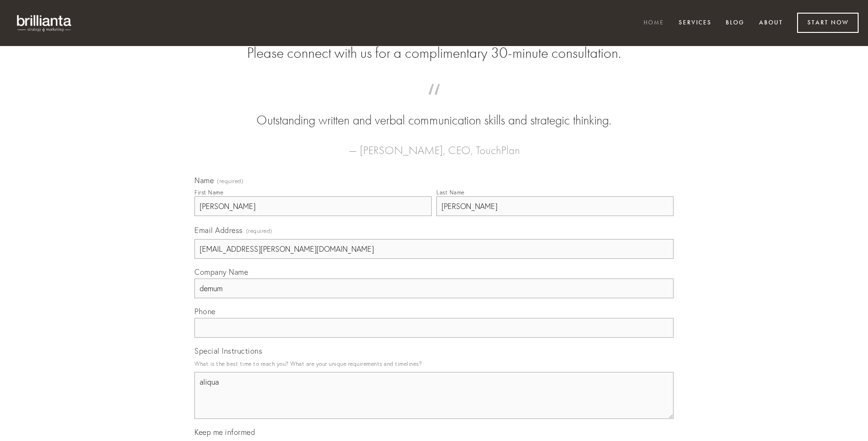 This screenshot has height=441, width=868. Describe the element at coordinates (209, 192) in the screenshot. I see `div: First Name` at that location.